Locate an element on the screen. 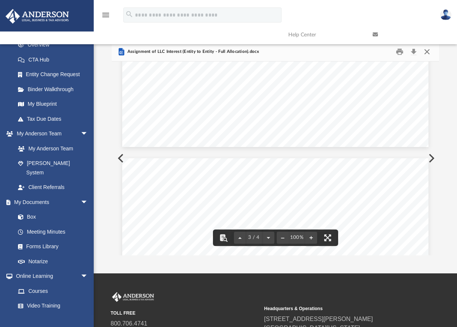 The width and height of the screenshot is (457, 327). span: y is located at coordinates (167, 89).